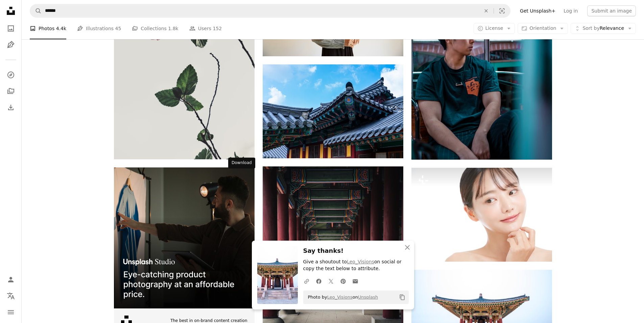 The width and height of the screenshot is (644, 323). Describe the element at coordinates (11, 107) in the screenshot. I see `a: Download History` at that location.